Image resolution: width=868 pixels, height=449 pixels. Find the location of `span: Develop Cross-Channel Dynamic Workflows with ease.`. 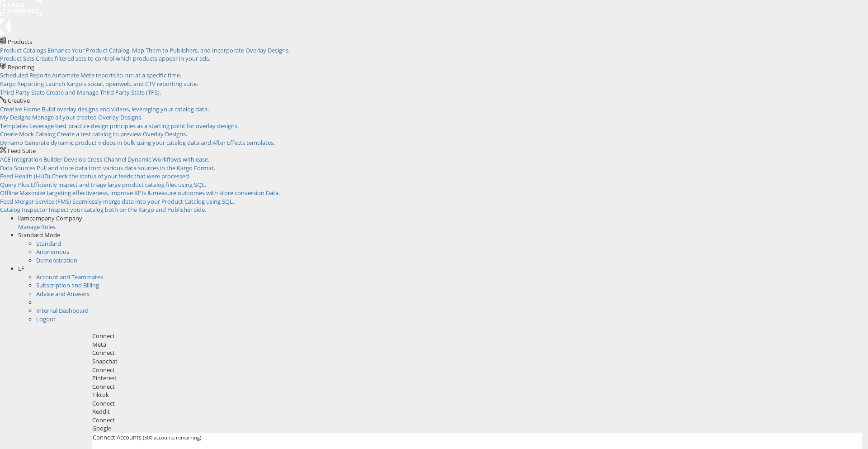

span: Develop Cross-Channel Dynamic Workflows with ease. is located at coordinates (136, 159).